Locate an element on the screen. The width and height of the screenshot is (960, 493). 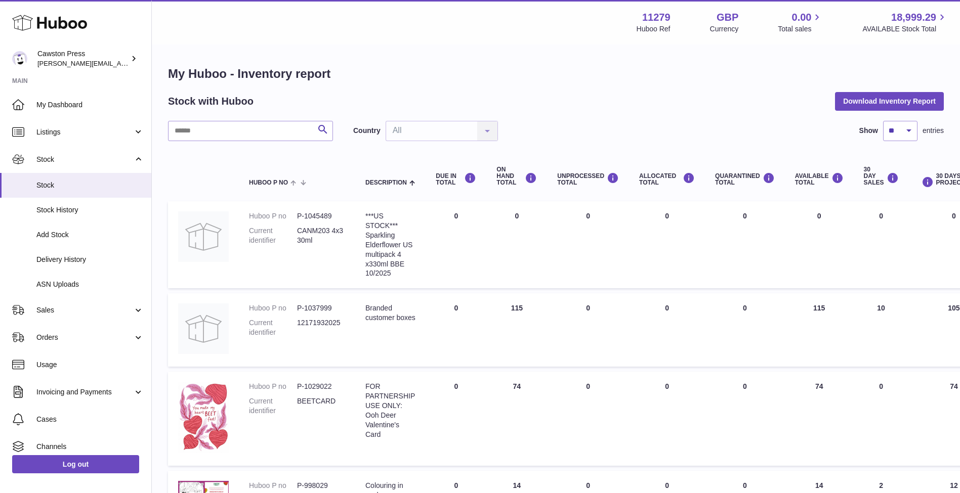
div: FOR PARTNERSHIP USE ONLY: Ooh Deer Valentine's Card is located at coordinates (390, 410).